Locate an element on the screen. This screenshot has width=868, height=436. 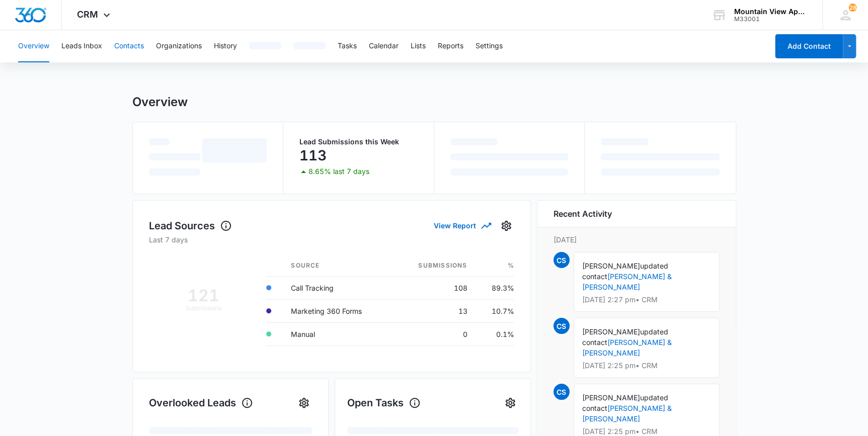
div: notifications count is located at coordinates (852, 7).